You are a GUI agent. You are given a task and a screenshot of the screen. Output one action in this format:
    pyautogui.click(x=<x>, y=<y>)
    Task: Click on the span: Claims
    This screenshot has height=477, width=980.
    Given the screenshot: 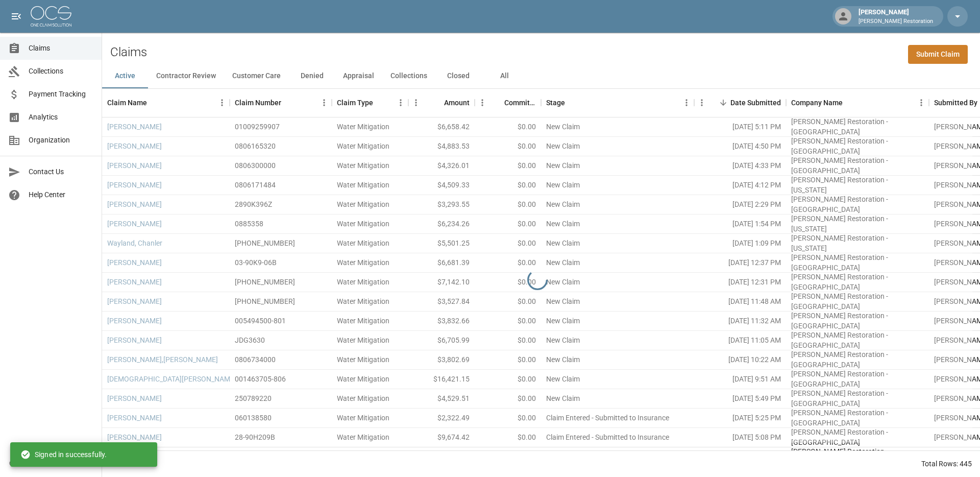 What is the action you would take?
    pyautogui.click(x=61, y=48)
    